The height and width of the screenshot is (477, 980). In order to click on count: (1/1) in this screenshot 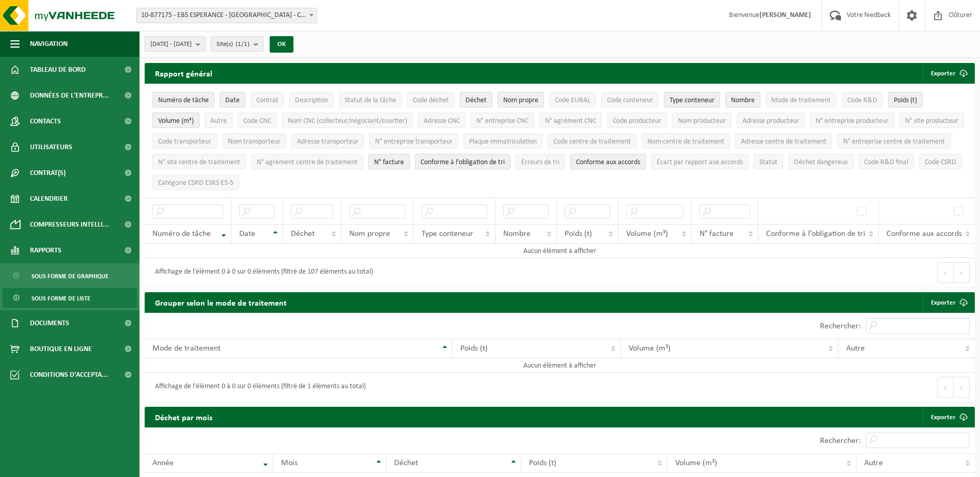, I will do `click(242, 44)`.